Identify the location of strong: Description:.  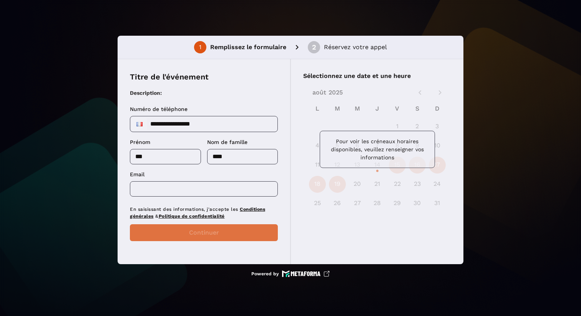
(146, 93).